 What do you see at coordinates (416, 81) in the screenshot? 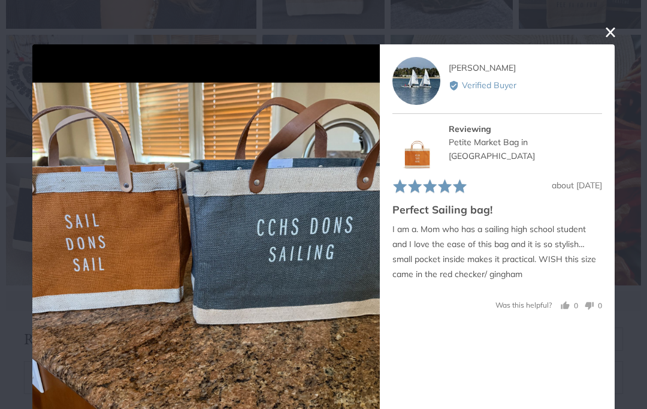
I see `div: T` at bounding box center [416, 81].